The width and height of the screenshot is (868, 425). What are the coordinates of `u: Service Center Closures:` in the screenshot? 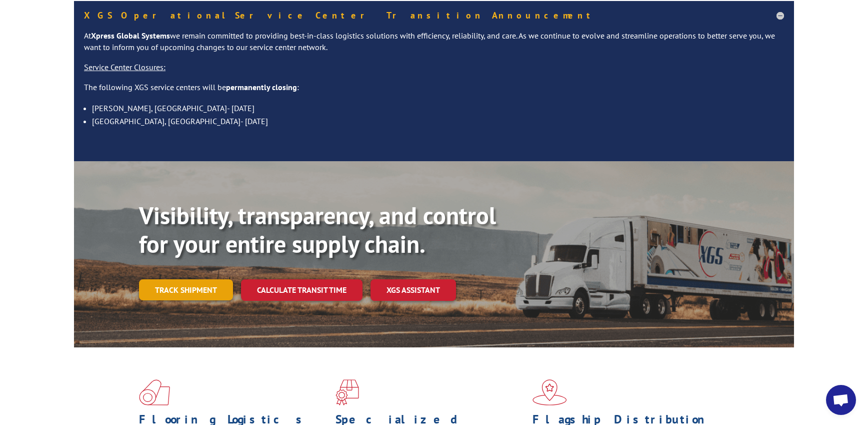 It's located at (124, 67).